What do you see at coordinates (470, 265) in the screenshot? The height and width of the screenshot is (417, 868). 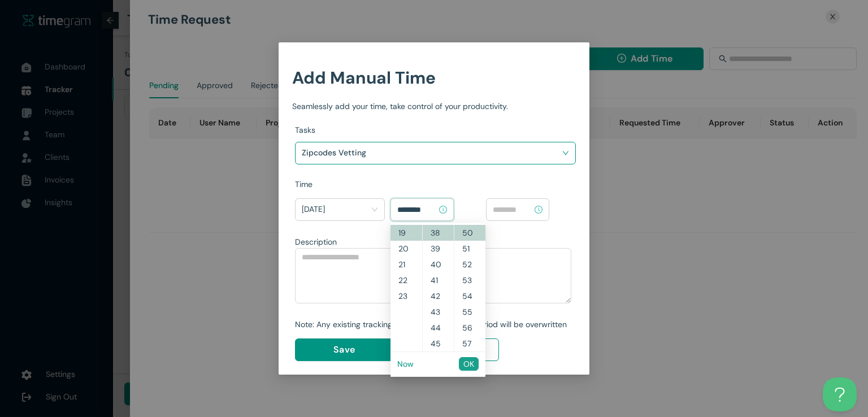 I see `div: 52` at bounding box center [470, 265].